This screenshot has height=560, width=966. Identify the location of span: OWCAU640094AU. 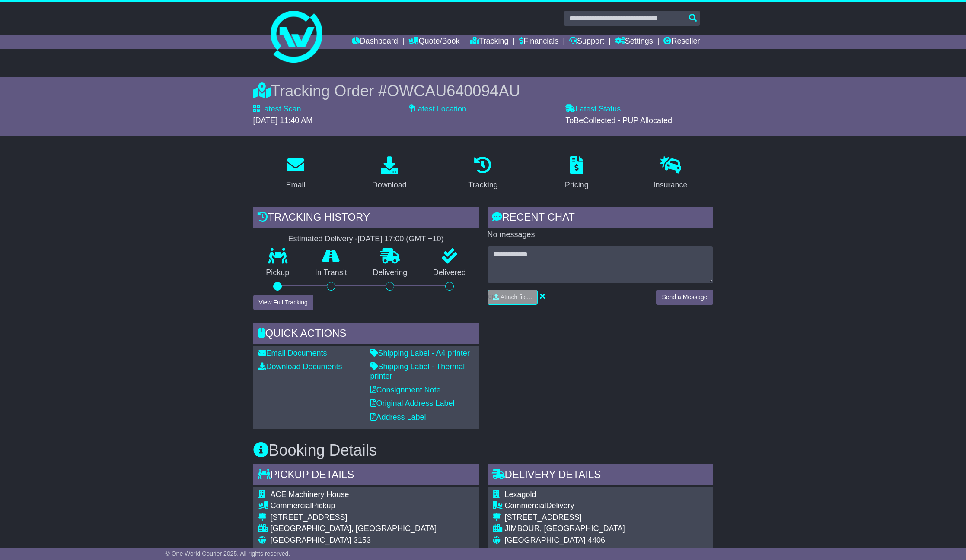
(454, 91).